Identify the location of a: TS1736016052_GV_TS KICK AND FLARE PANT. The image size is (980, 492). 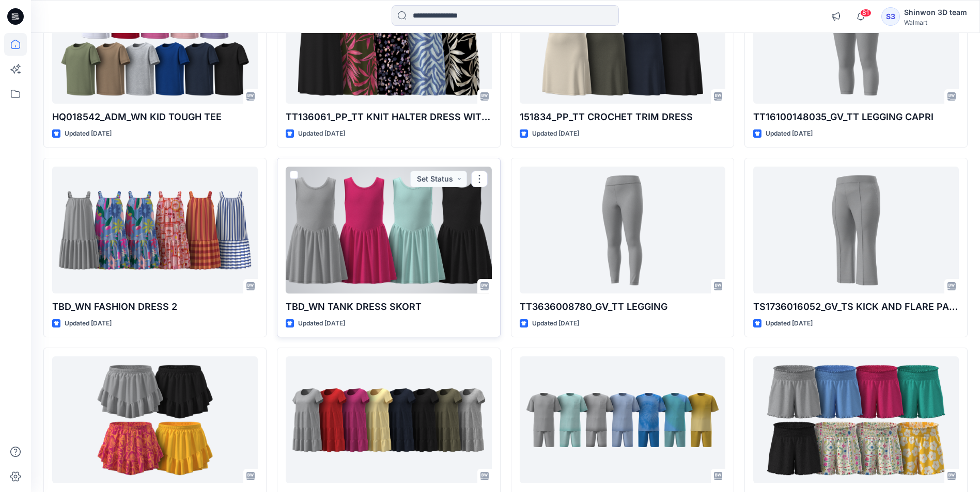
(856, 230).